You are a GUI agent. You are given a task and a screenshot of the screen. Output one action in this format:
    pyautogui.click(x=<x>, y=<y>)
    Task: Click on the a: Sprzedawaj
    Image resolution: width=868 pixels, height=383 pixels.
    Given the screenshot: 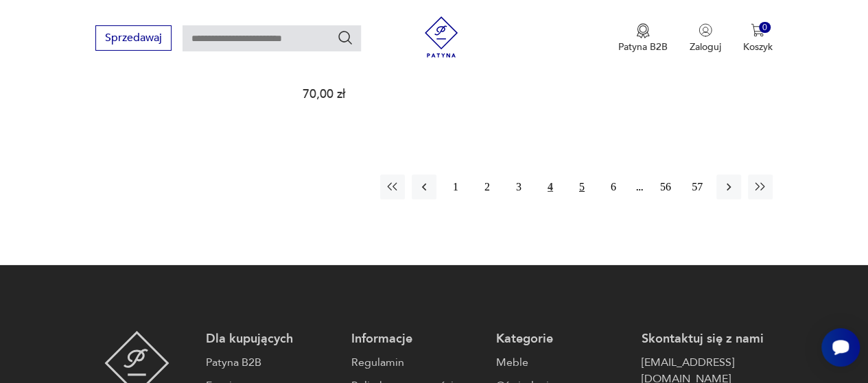 What is the action you would take?
    pyautogui.click(x=133, y=39)
    